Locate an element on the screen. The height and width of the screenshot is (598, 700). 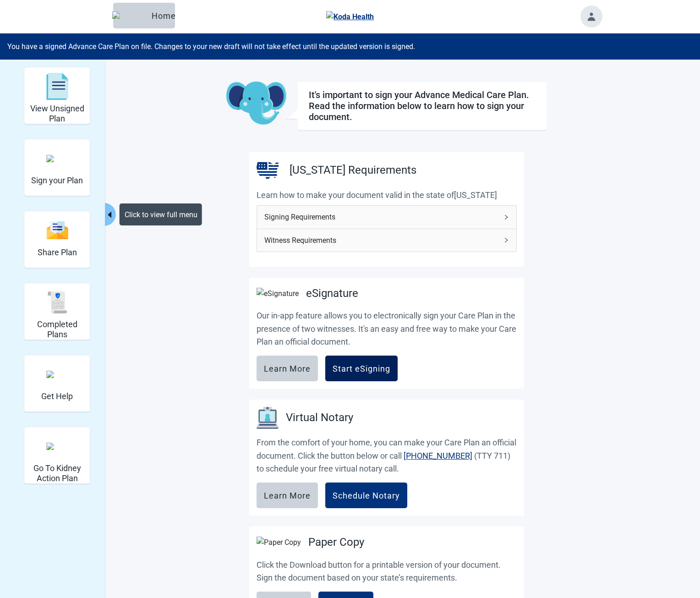
button: Start eSigning is located at coordinates (362, 368).